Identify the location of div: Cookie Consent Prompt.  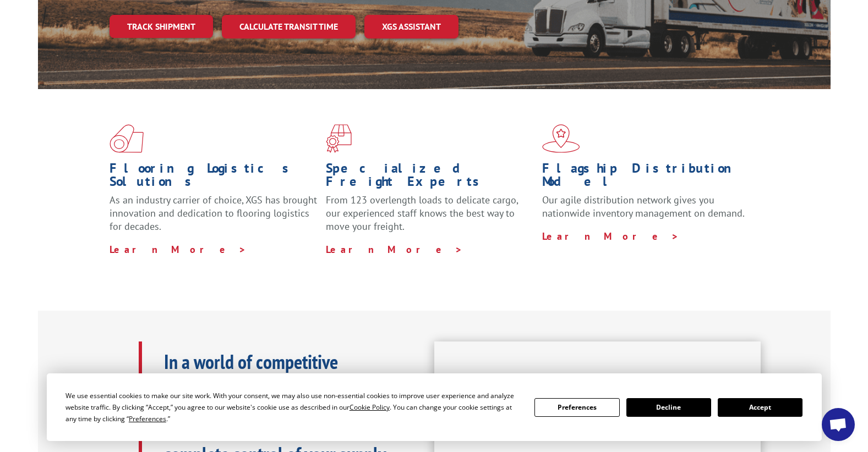
(434, 407).